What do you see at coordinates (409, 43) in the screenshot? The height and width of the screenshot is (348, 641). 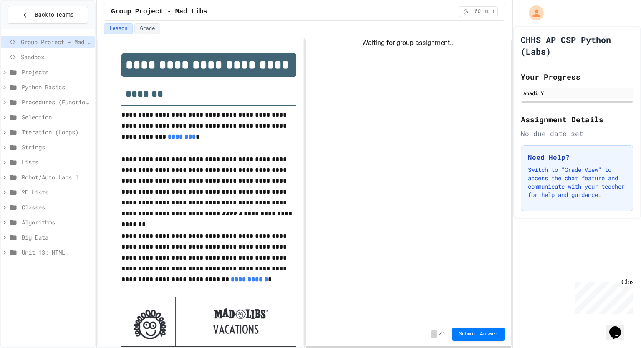 I see `div: Waiting for group assignment...` at bounding box center [409, 43].